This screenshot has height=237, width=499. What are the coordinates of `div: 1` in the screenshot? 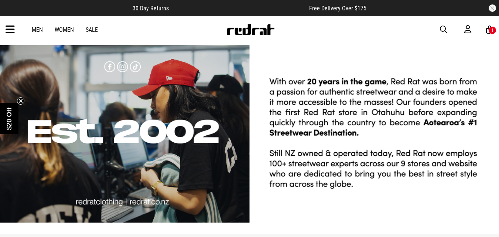 It's located at (492, 30).